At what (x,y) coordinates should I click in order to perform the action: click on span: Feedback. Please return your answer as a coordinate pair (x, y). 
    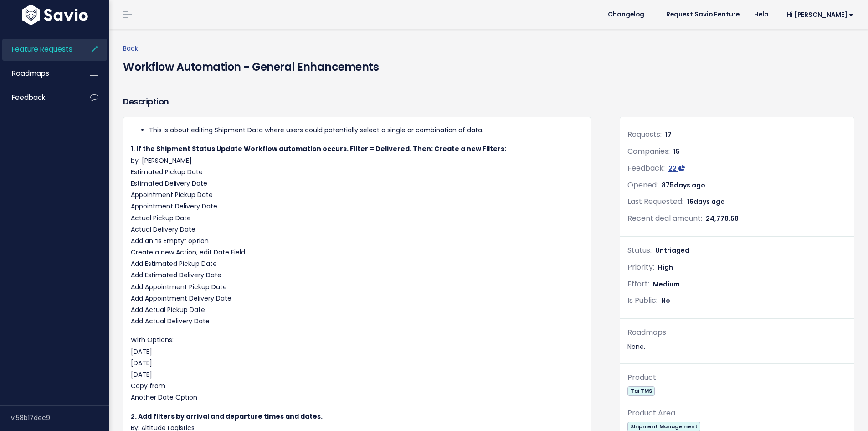
    Looking at the image, I should click on (28, 97).